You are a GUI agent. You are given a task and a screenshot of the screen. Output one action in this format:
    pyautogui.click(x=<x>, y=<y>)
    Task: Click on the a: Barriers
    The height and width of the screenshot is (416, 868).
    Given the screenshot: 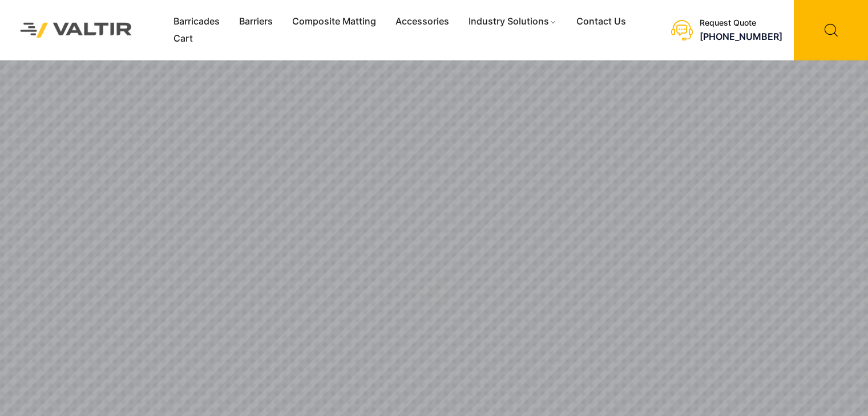 What is the action you would take?
    pyautogui.click(x=256, y=21)
    